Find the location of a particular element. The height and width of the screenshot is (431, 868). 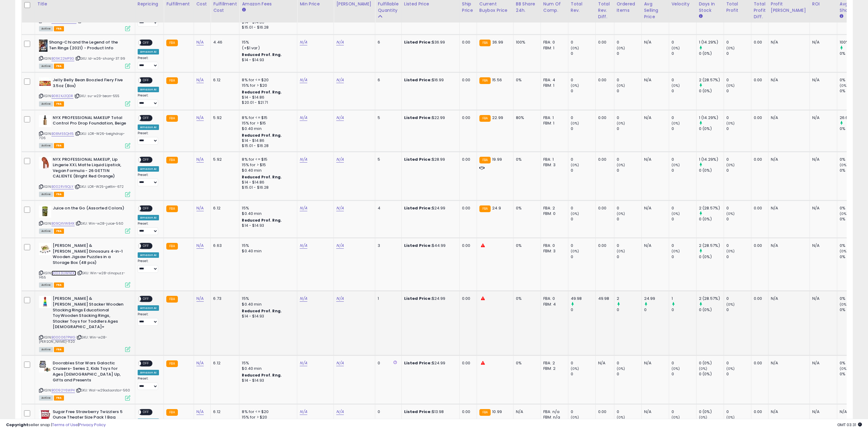

b: NYX PROFESSIONAL MAKEUP, Lip Lingerie XXL Matte Liquid Lipstick, Vegan Formula - 26 GETTIN CALIEN... is located at coordinates (89, 168).